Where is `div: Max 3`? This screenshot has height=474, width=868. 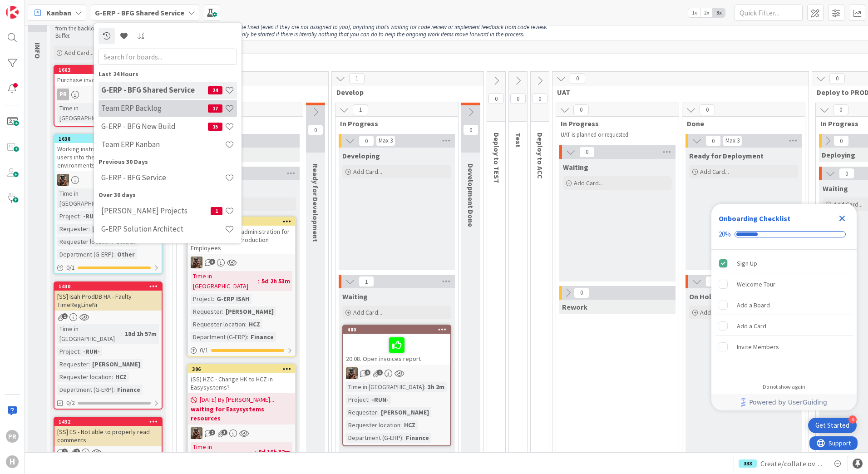
div: Max 3 is located at coordinates (385, 141).